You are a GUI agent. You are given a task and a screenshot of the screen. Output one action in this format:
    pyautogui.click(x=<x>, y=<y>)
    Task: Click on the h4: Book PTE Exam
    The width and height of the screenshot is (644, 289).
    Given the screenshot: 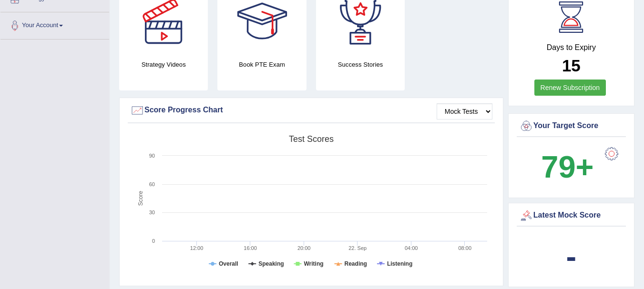 What is the action you would take?
    pyautogui.click(x=262, y=64)
    